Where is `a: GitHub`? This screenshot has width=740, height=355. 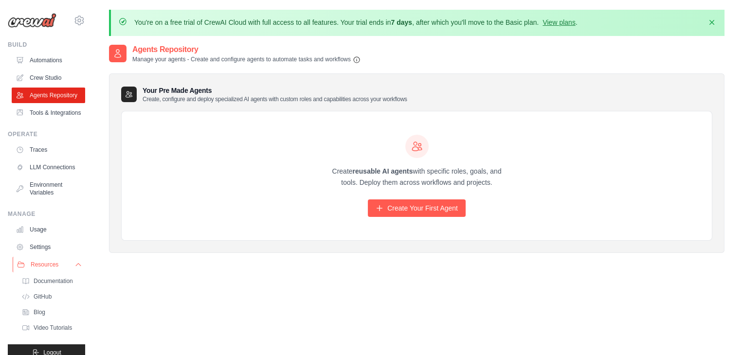
a: GitHub is located at coordinates (51, 297).